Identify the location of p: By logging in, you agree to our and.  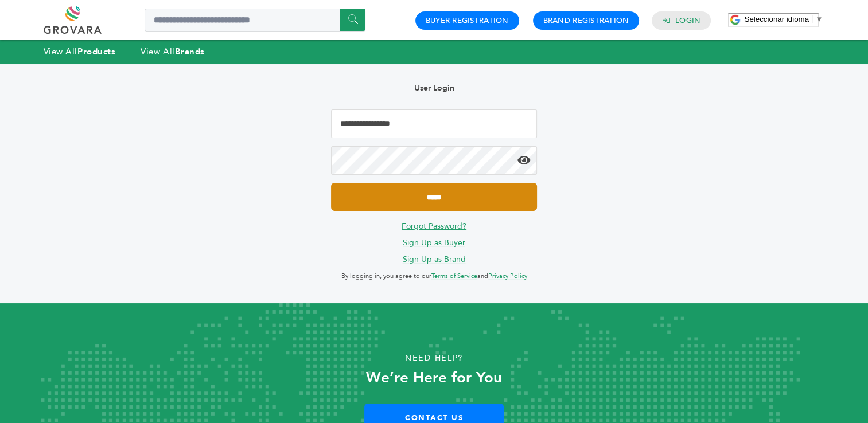
(433, 276).